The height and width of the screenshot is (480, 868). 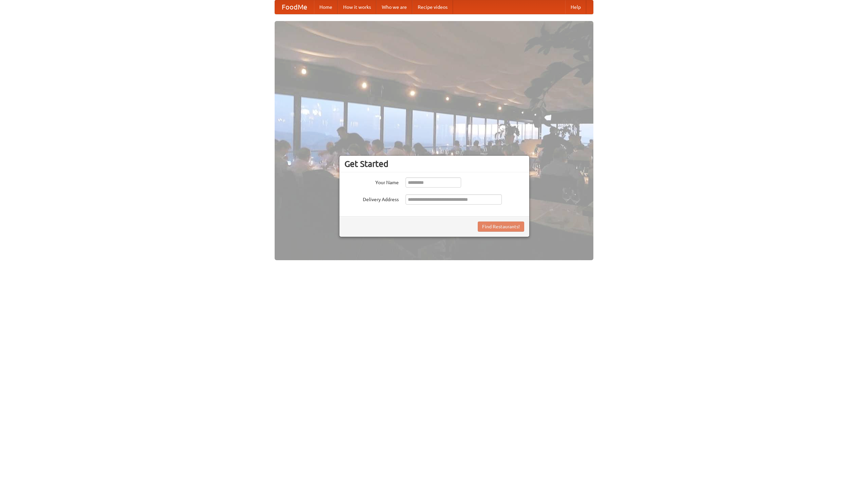 I want to click on button: Find Restaurants!, so click(x=501, y=227).